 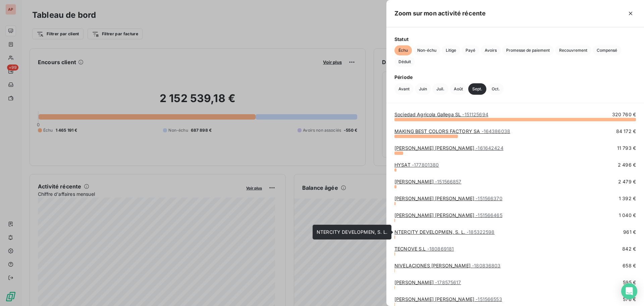 What do you see at coordinates (630, 232) in the screenshot?
I see `span: 961 €` at bounding box center [630, 232].